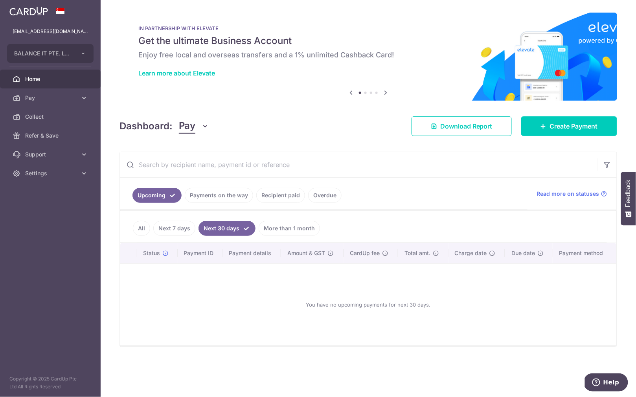 This screenshot has height=397, width=636. I want to click on a: All, so click(141, 228).